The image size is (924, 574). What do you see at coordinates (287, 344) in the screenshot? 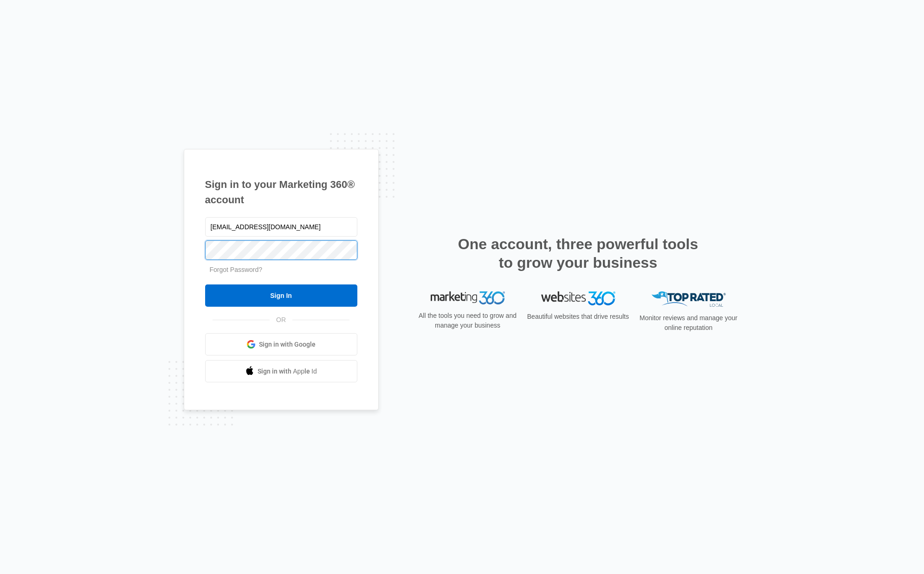
I see `span: Sign in with Google` at bounding box center [287, 344].